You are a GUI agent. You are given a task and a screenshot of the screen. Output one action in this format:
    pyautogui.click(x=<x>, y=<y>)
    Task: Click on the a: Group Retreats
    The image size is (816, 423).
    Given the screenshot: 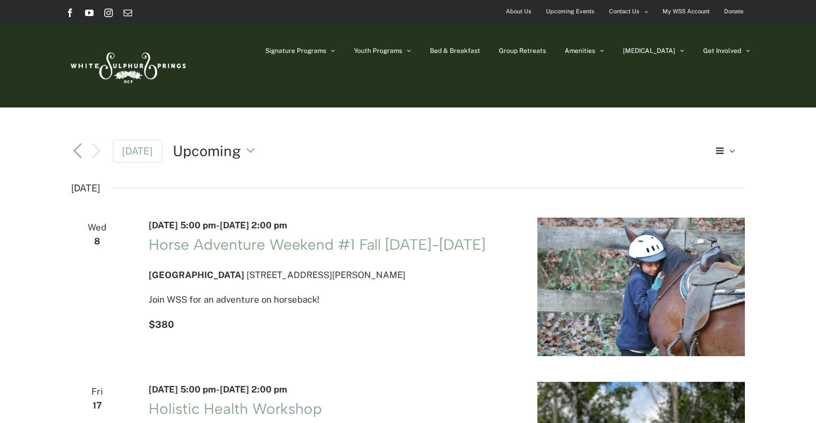 What is the action you would take?
    pyautogui.click(x=523, y=51)
    